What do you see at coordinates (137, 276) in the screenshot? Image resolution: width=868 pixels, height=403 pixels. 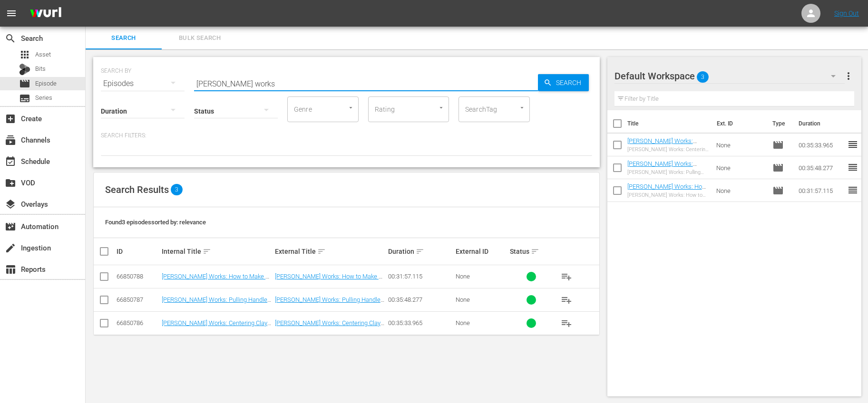 I see `div: 66850788` at bounding box center [137, 276].